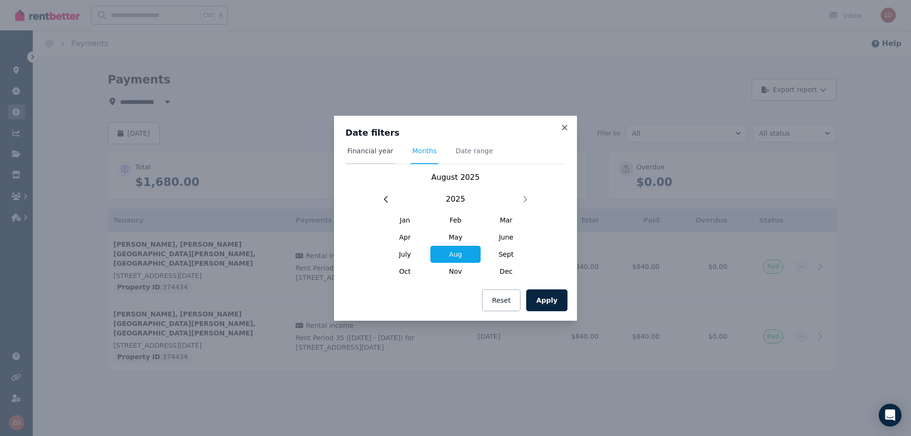 The width and height of the screenshot is (911, 436). I want to click on span: Months, so click(424, 151).